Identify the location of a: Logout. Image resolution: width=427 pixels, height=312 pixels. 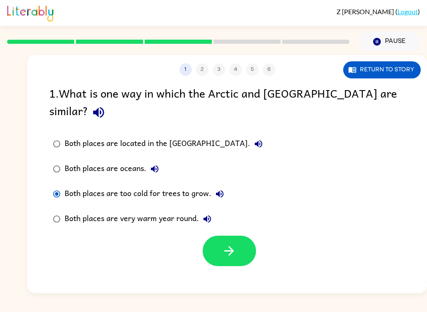
(407, 11).